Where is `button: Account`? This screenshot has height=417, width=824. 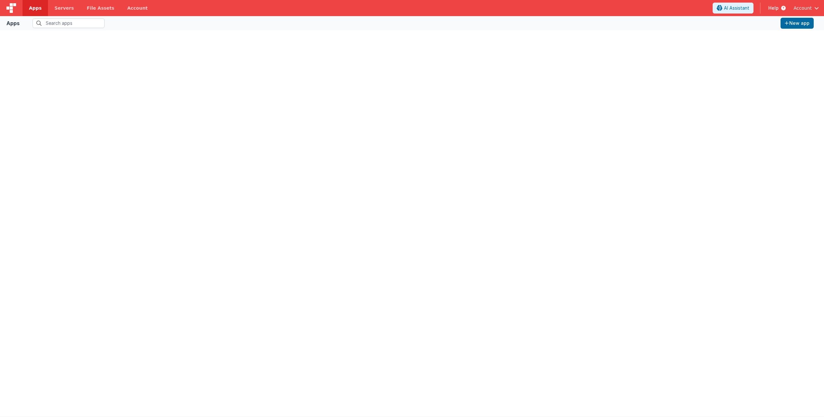 button: Account is located at coordinates (806, 8).